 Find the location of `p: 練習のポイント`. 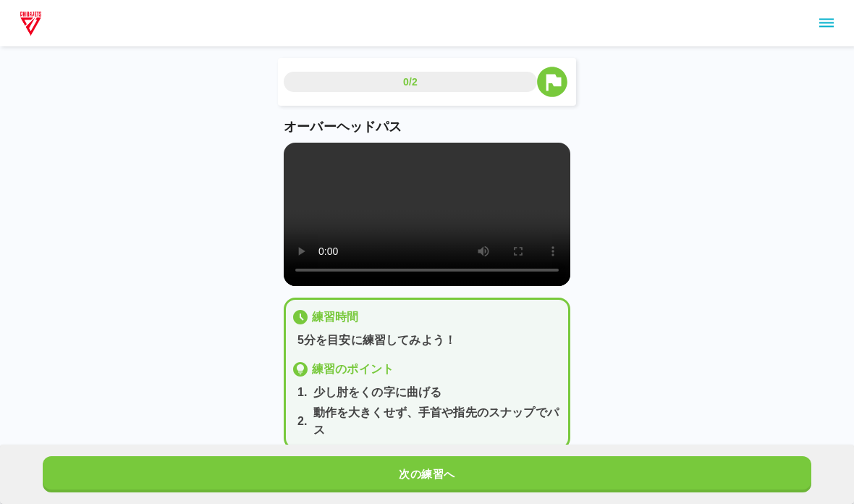

p: 練習のポイント is located at coordinates (353, 370).